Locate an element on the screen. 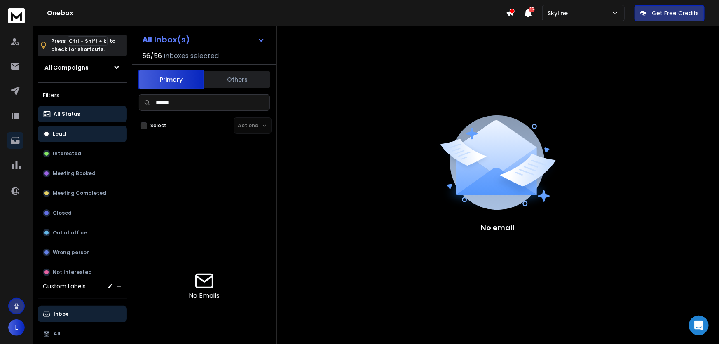  p: Wrong person is located at coordinates (71, 252).